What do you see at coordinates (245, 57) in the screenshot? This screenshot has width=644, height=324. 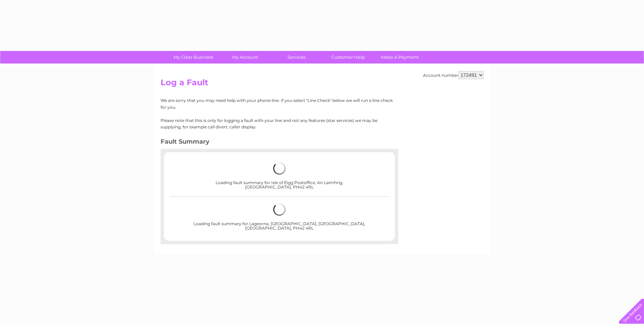 I see `a: My Account` at bounding box center [245, 57].